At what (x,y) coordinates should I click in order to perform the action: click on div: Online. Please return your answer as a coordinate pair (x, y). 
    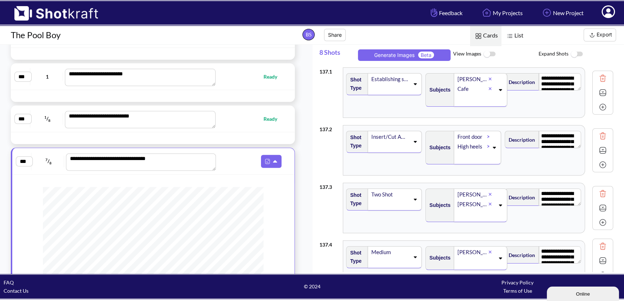
    Looking at the image, I should click on (36, 9).